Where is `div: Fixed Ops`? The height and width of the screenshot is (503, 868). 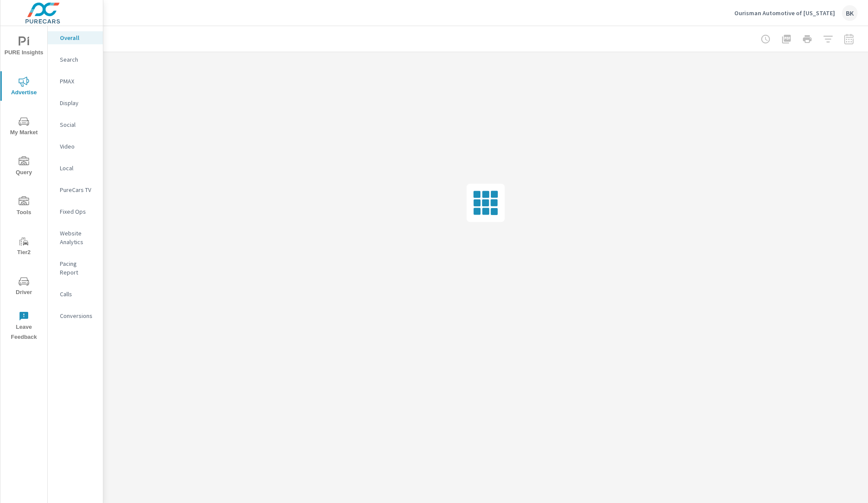
div: Fixed Ops is located at coordinates (75, 212).